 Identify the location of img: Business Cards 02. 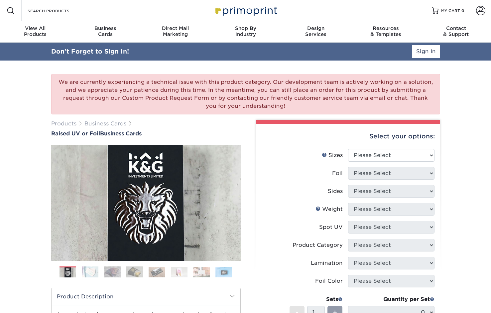
(90, 272).